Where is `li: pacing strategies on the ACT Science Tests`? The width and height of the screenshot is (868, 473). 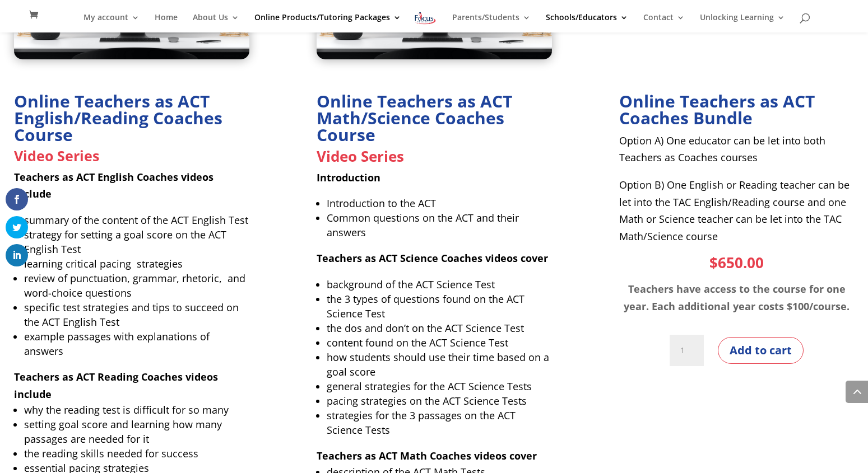
li: pacing strategies on the ACT Science Tests is located at coordinates (440, 402).